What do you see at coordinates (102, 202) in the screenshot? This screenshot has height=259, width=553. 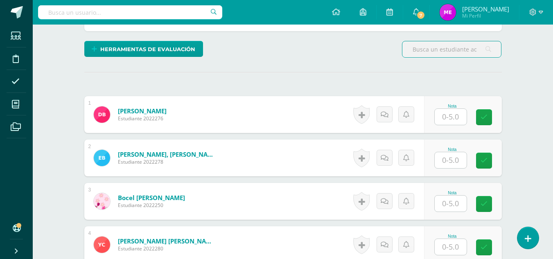 I see `img: ff22b277d8d25d325d9afcb71e8658f2.png` at bounding box center [102, 202].